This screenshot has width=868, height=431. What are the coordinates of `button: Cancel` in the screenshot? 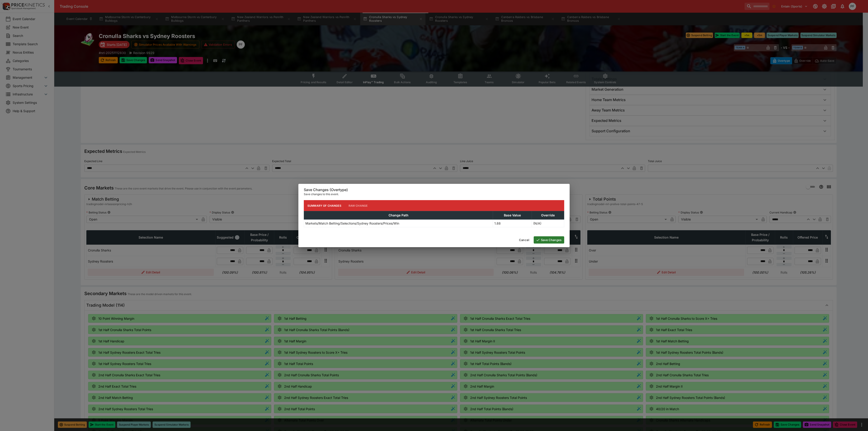 It's located at (524, 240).